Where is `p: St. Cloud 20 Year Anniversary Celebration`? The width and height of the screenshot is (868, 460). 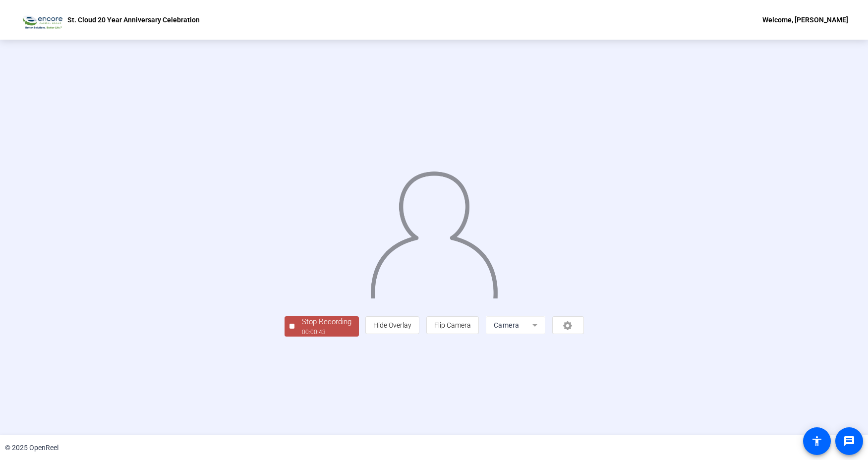 p: St. Cloud 20 Year Anniversary Celebration is located at coordinates (133, 20).